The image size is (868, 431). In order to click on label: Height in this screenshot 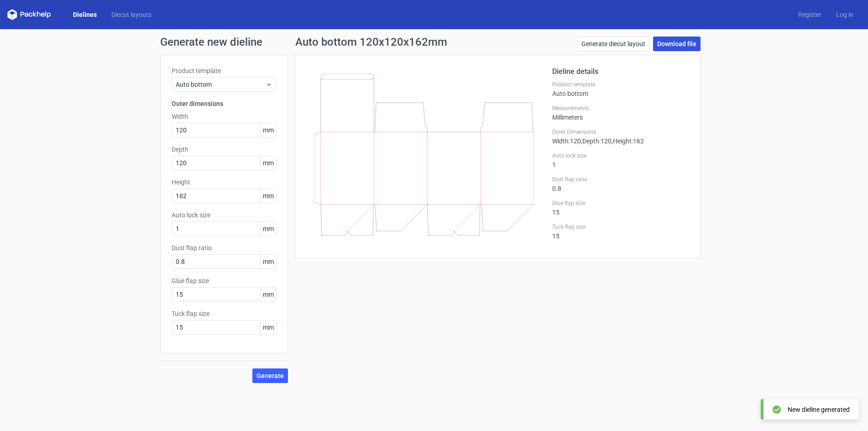, I will do `click(224, 182)`.